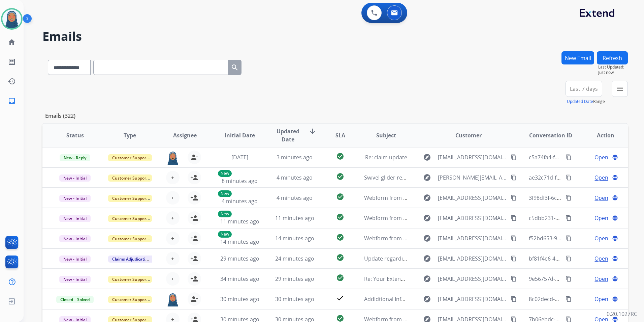 The height and width of the screenshot is (322, 644). Describe the element at coordinates (409, 177) in the screenshot. I see `span: Swivel glider recliner riptyme glider` at that location.